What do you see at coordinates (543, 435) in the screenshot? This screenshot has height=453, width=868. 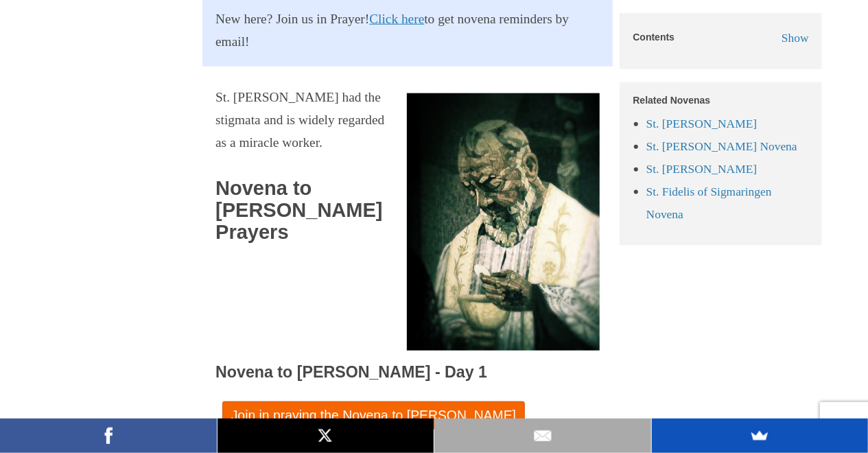 I see `a: Email` at bounding box center [543, 435].